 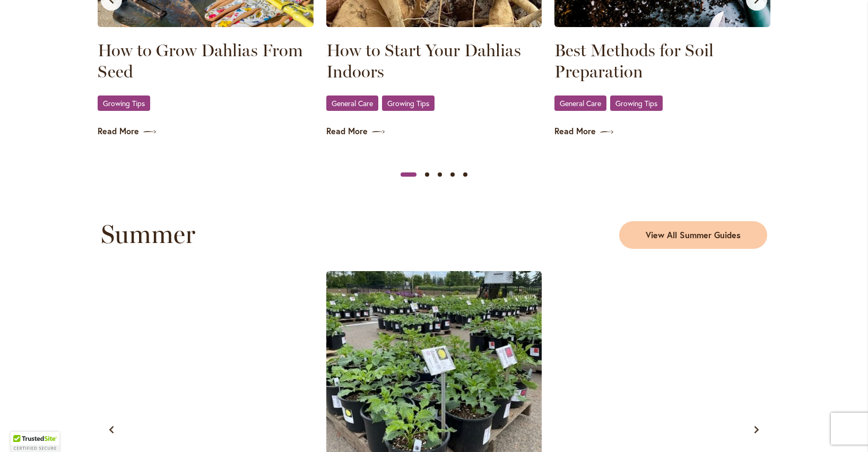 What do you see at coordinates (440, 175) in the screenshot?
I see `button: Slide 3` at bounding box center [440, 175].